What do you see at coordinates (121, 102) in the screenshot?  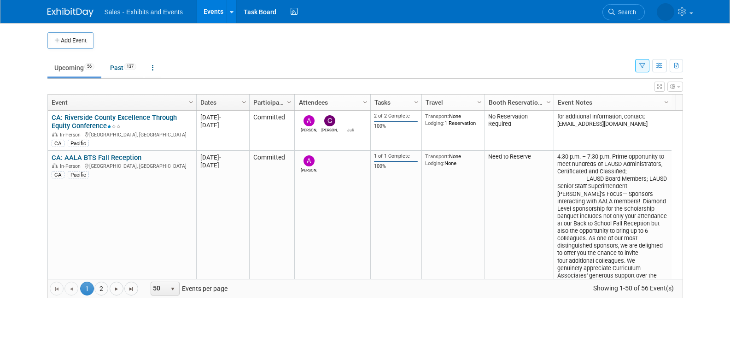 I see `a: Event` at bounding box center [121, 102].